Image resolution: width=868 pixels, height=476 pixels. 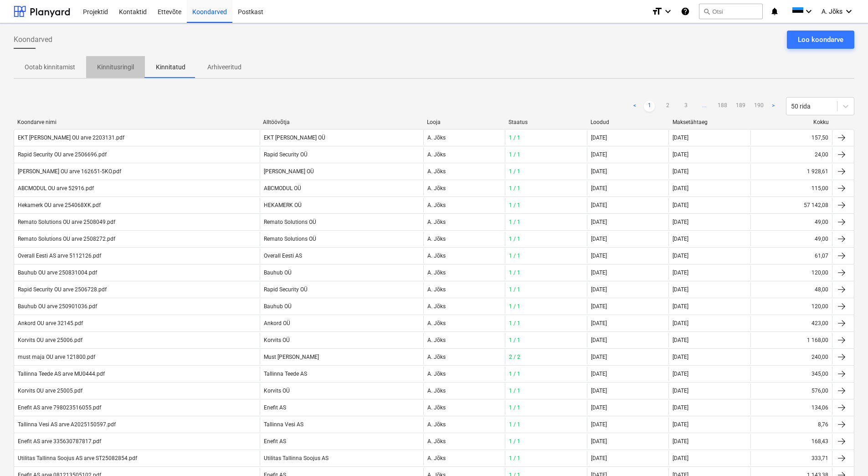 What do you see at coordinates (546, 123) in the screenshot?
I see `div: Staatus` at bounding box center [546, 123].